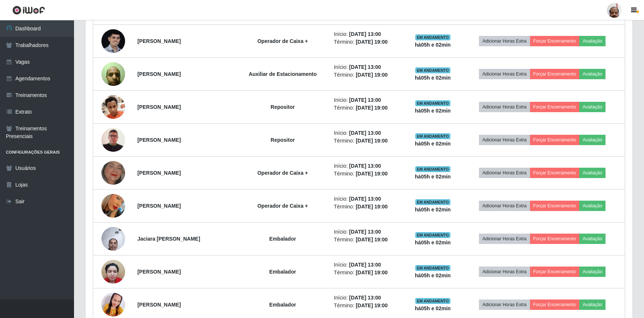  What do you see at coordinates (283, 74) in the screenshot?
I see `strong: Auxiliar de Estacionamento` at bounding box center [283, 74].